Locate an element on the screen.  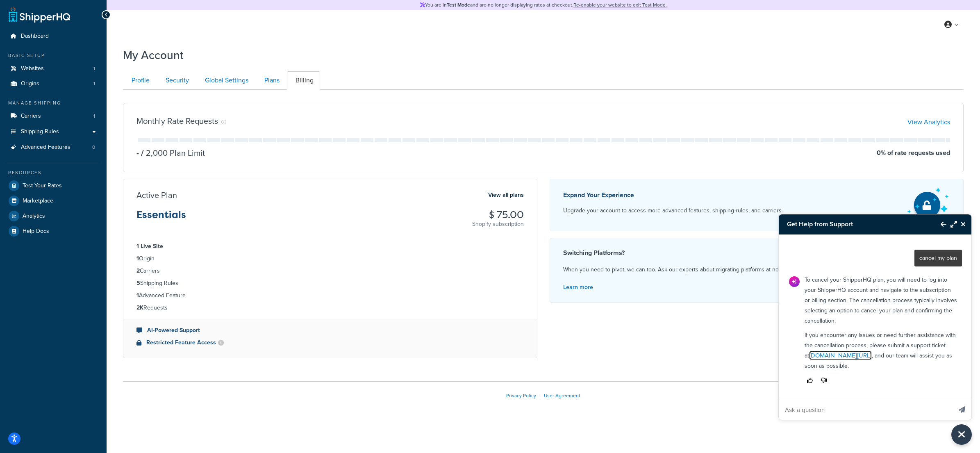
li: Advanced Features is located at coordinates (53, 147).